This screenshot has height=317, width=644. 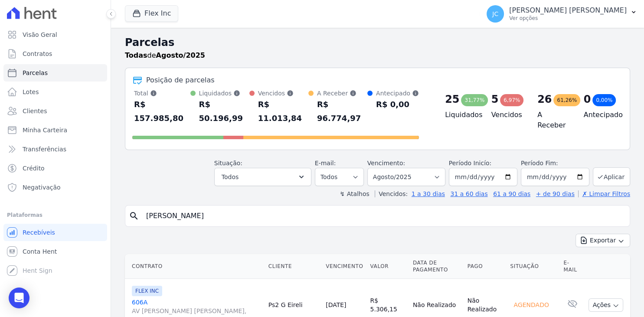 I want to click on label: Situação:, so click(x=228, y=163).